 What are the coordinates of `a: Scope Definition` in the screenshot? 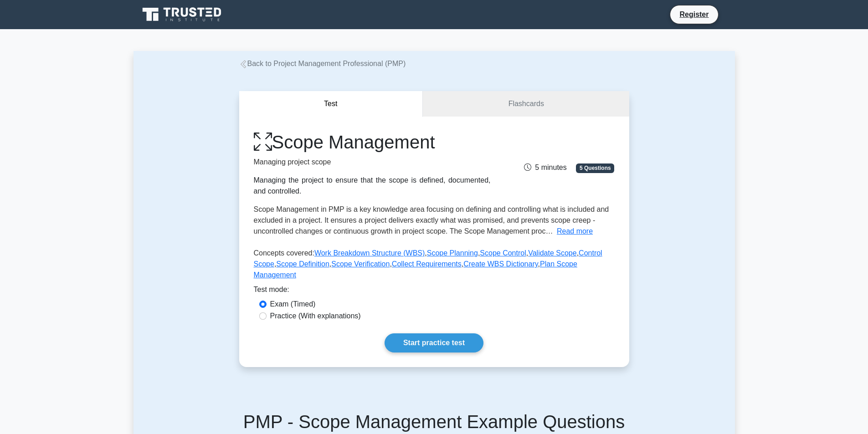 It's located at (302, 264).